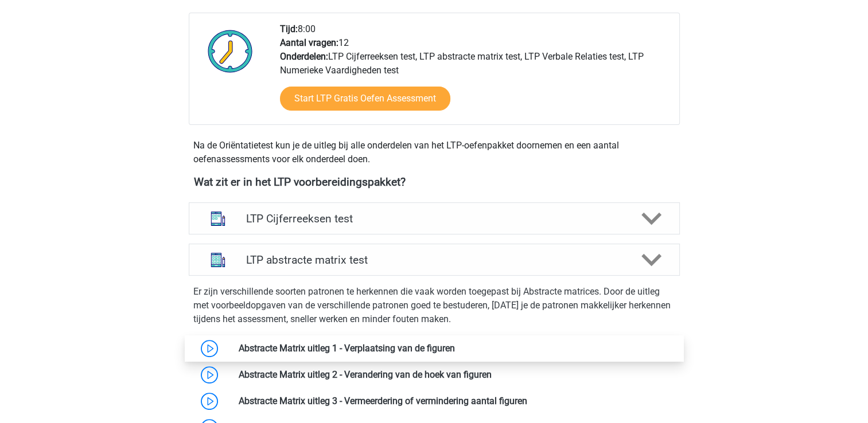  What do you see at coordinates (365, 98) in the screenshot?
I see `a: Start LTP Gratis Oefen Assessment` at bounding box center [365, 98].